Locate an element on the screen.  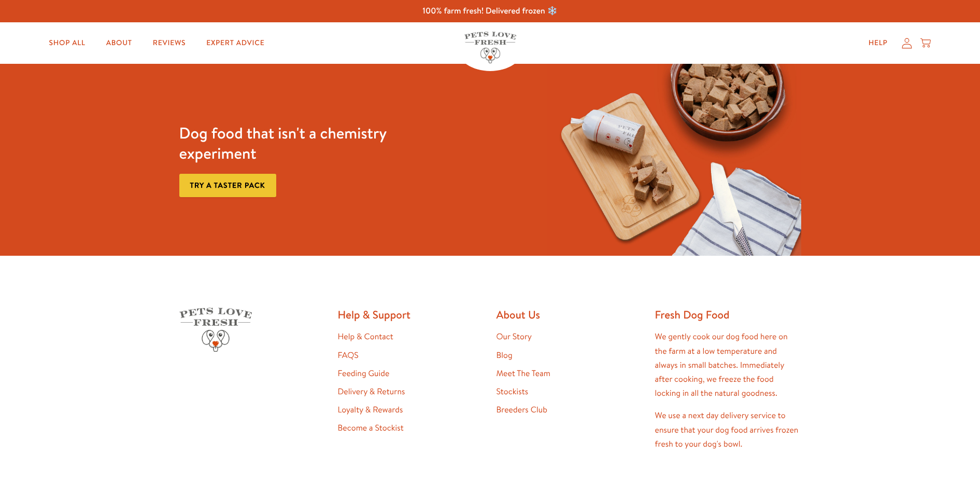
a: Loyalty & Rewards is located at coordinates (370, 409).